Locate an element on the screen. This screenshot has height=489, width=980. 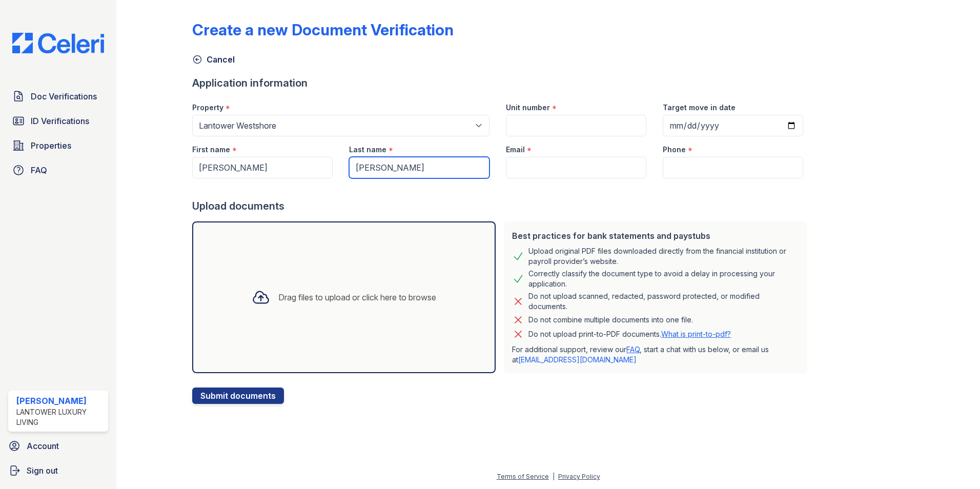
label: First name is located at coordinates (211, 149).